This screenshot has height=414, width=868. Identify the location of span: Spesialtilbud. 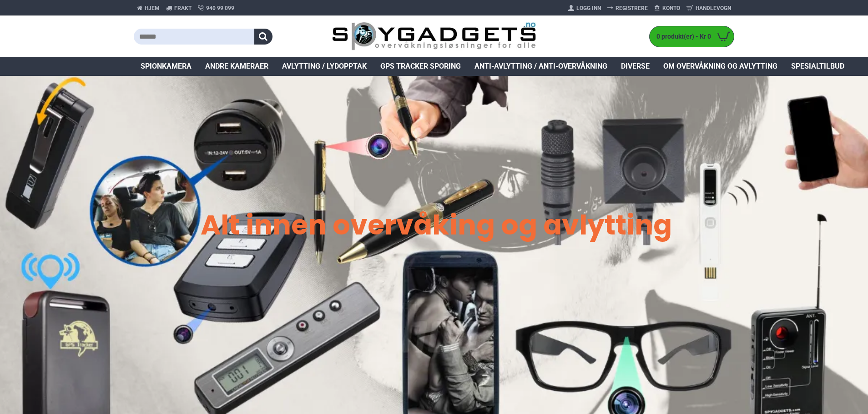
(817, 66).